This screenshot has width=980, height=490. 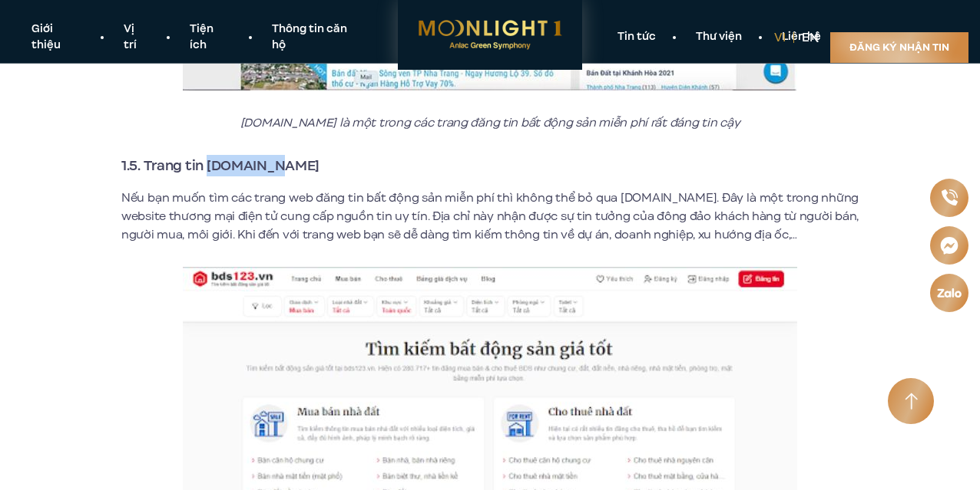 What do you see at coordinates (911, 401) in the screenshot?
I see `img: Arrow icon` at bounding box center [911, 401].